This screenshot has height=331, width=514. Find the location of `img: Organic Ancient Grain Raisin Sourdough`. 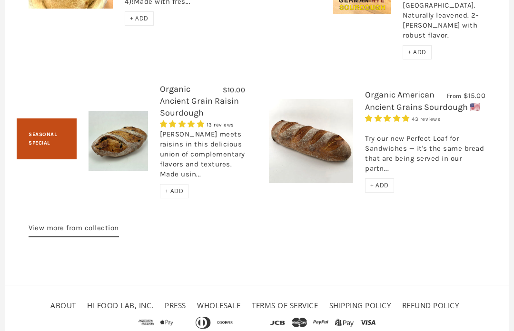

img: Organic Ancient Grain Raisin Sourdough is located at coordinates (118, 140).